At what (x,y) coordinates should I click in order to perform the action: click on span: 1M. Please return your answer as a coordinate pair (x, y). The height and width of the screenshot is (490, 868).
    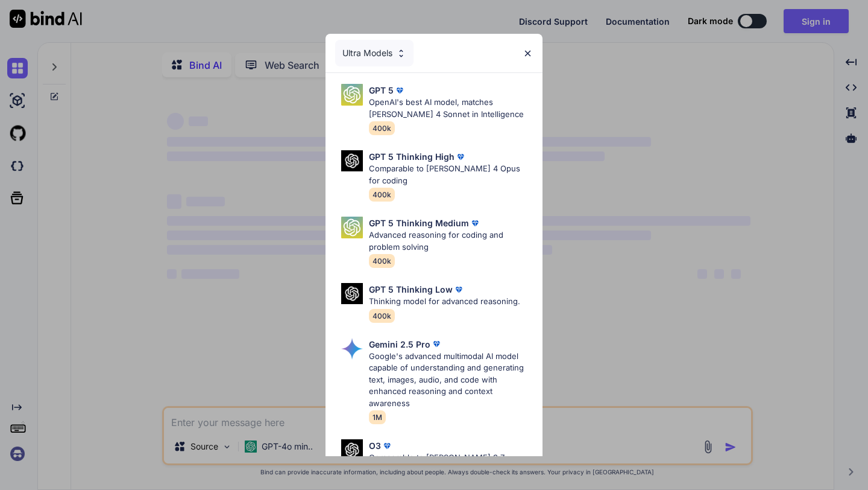
    Looking at the image, I should click on (378, 417).